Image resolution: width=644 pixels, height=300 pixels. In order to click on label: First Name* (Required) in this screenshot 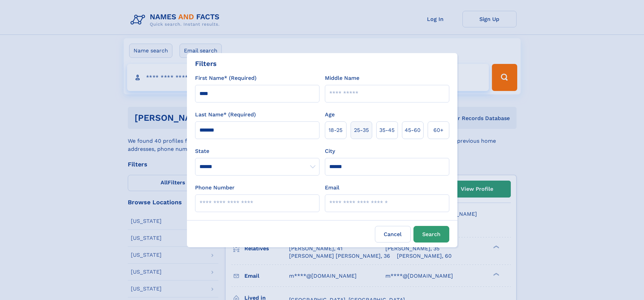, I will do `click(226, 78)`.